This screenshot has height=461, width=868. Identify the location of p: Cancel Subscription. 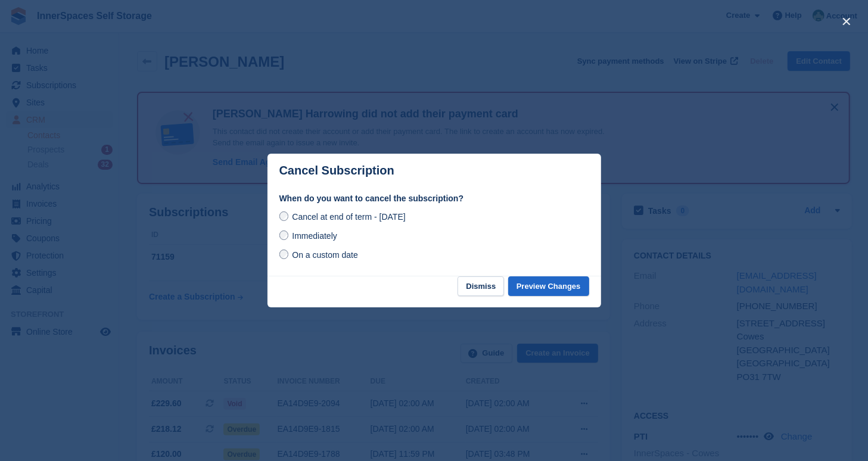
(336, 170).